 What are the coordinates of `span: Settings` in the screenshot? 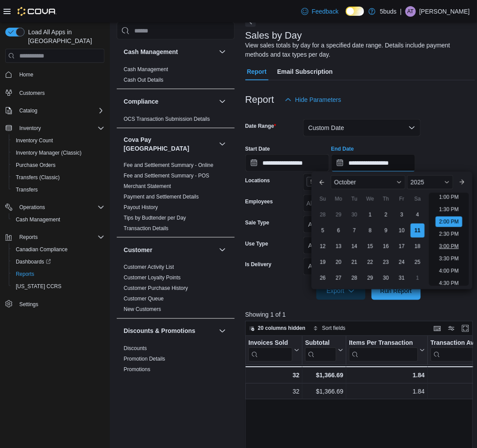 It's located at (29, 304).